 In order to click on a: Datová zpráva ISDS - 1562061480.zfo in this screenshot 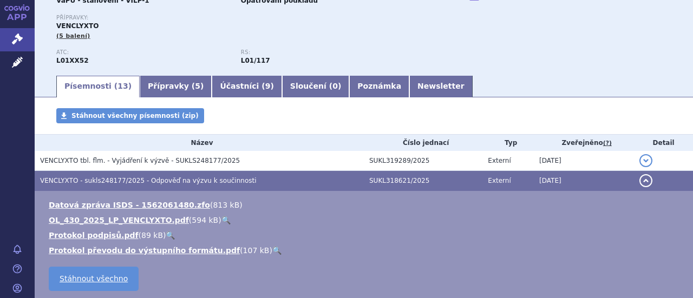, I will do `click(129, 205)`.